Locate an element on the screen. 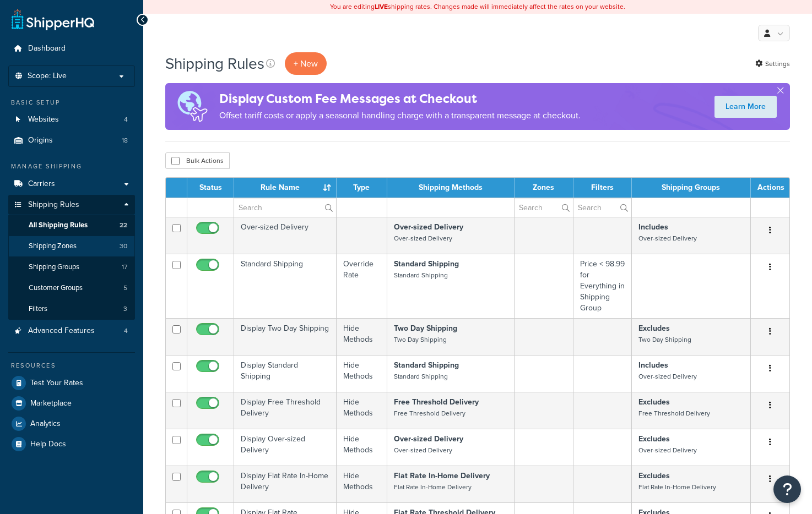 The height and width of the screenshot is (514, 812). span: Filters is located at coordinates (38, 309).